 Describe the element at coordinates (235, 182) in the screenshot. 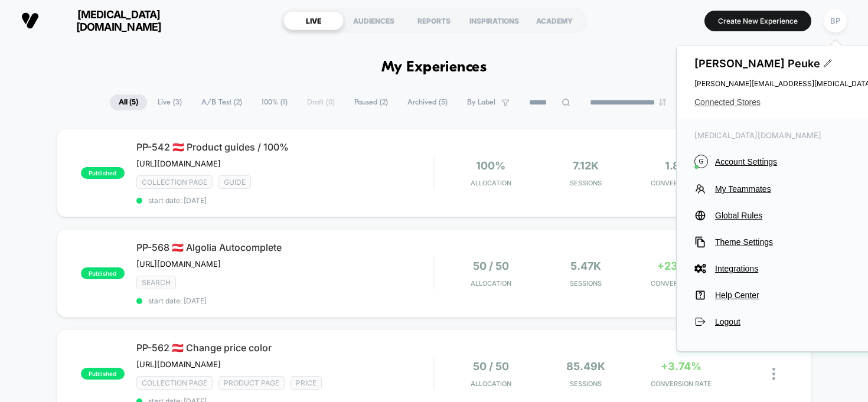

I see `span: GUIDE` at that location.